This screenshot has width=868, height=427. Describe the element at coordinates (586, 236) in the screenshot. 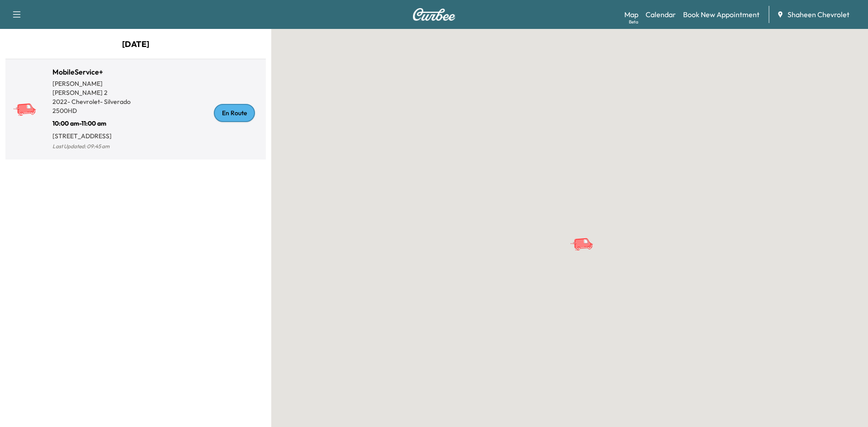

I see `gmp-advanced-marker: MobileService+` at that location.